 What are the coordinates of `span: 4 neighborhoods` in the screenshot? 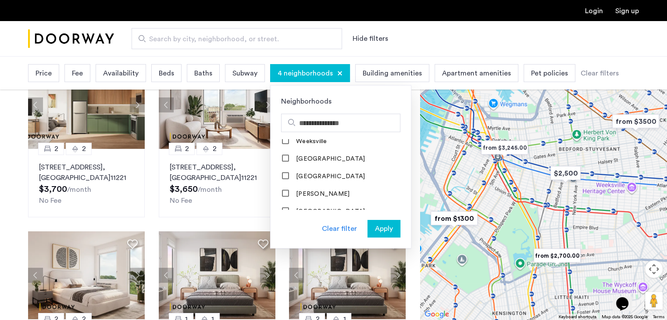 It's located at (305, 73).